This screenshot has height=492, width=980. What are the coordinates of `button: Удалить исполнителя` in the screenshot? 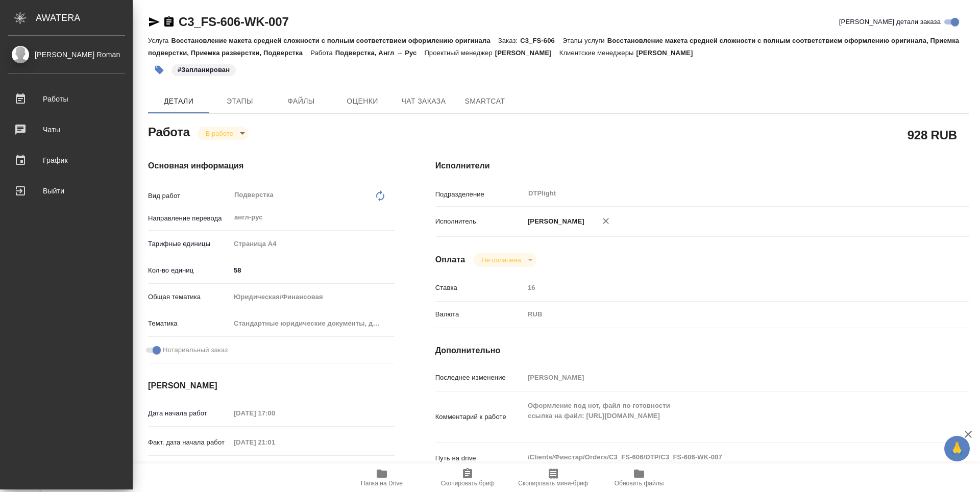 It's located at (606, 221).